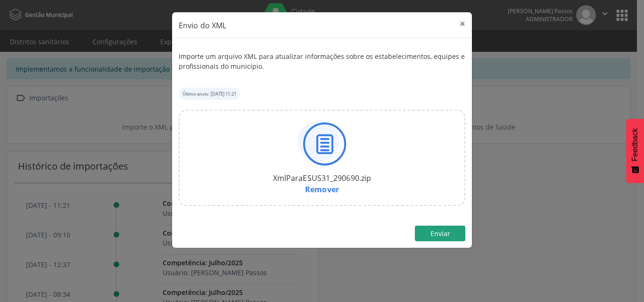 The width and height of the screenshot is (644, 302). What do you see at coordinates (635, 151) in the screenshot?
I see `button: Feedback - Mostrar pesquisa` at bounding box center [635, 151].